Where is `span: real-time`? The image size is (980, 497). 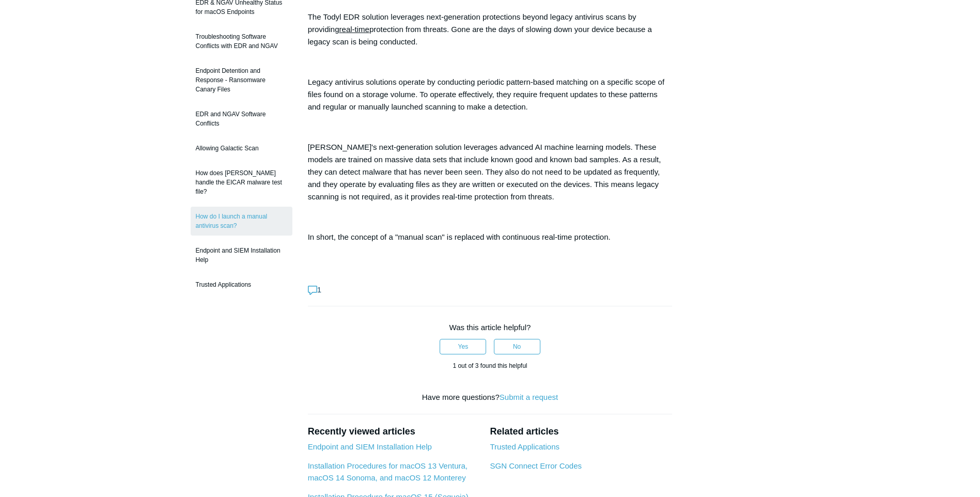 span: real-time is located at coordinates (354, 29).